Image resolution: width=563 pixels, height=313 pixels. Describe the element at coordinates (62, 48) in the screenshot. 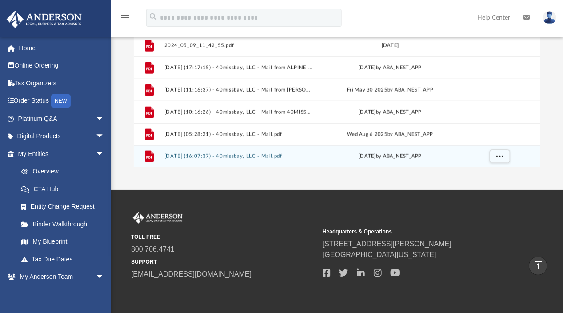

I see `a: Home` at that location.